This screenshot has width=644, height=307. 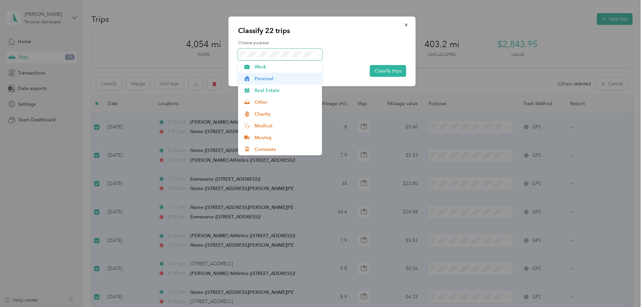 I want to click on span: Work, so click(x=286, y=67).